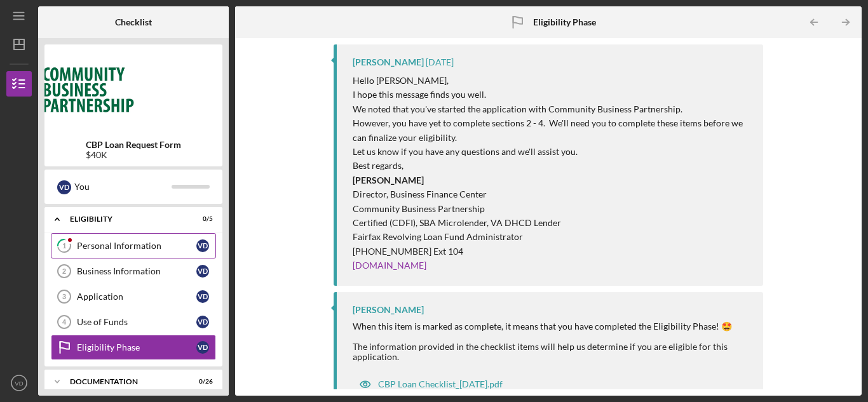 This screenshot has height=402, width=868. What do you see at coordinates (125, 382) in the screenshot?
I see `div: Documentation` at bounding box center [125, 382].